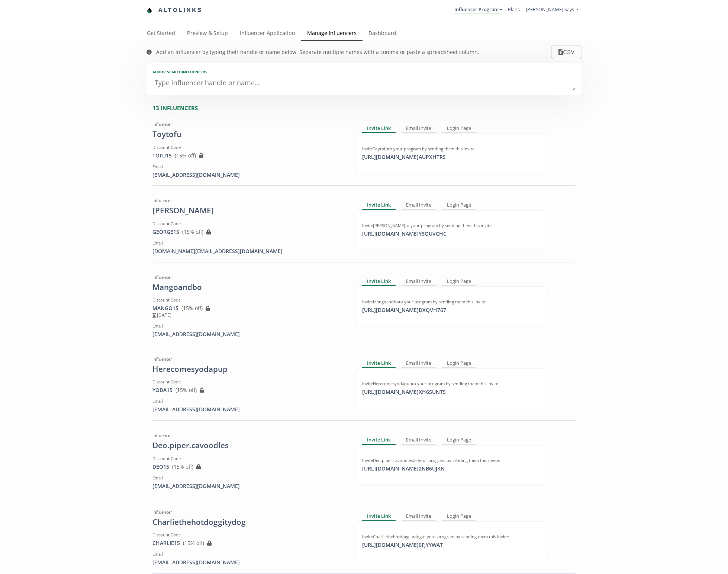 The image size is (728, 574). Describe the element at coordinates (249, 445) in the screenshot. I see `div: Deo.piper.cavoodles` at that location.